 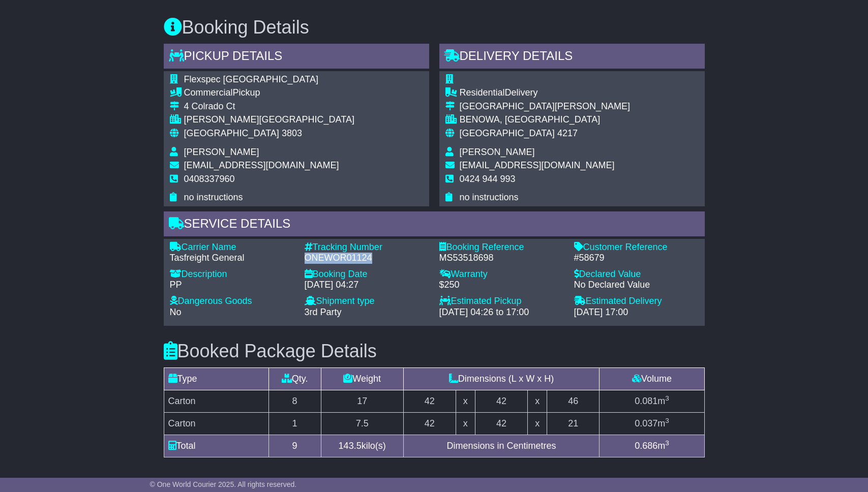 I want to click on td: 7.5, so click(x=362, y=424).